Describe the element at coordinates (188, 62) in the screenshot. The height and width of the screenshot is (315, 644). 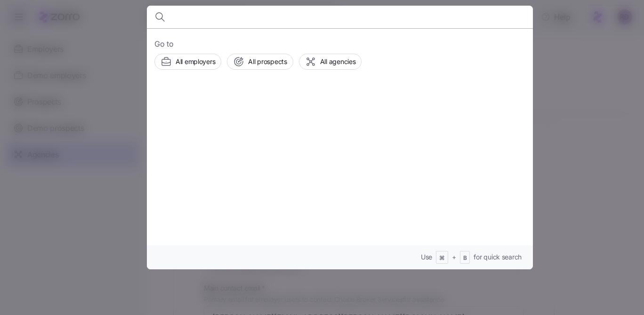
I see `button: All employers` at that location.